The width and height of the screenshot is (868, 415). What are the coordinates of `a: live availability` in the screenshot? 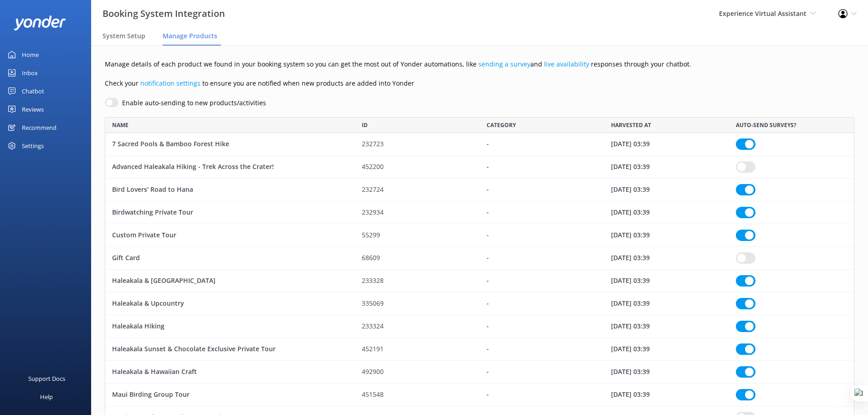 It's located at (566, 64).